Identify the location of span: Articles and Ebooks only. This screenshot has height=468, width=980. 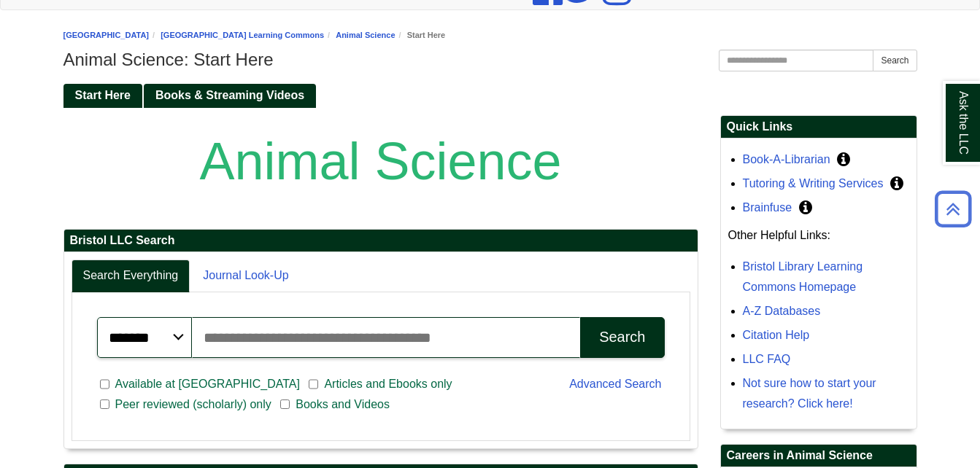
(388, 385).